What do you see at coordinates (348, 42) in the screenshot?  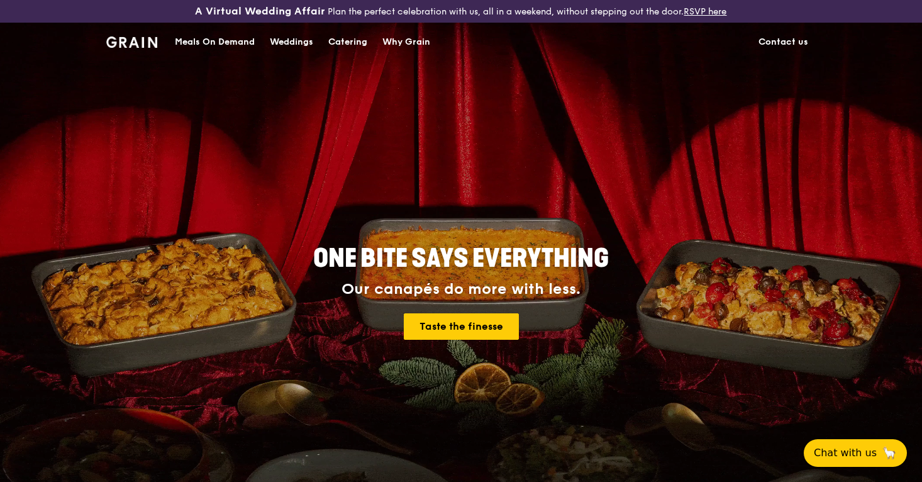 I see `a: Catering` at bounding box center [348, 42].